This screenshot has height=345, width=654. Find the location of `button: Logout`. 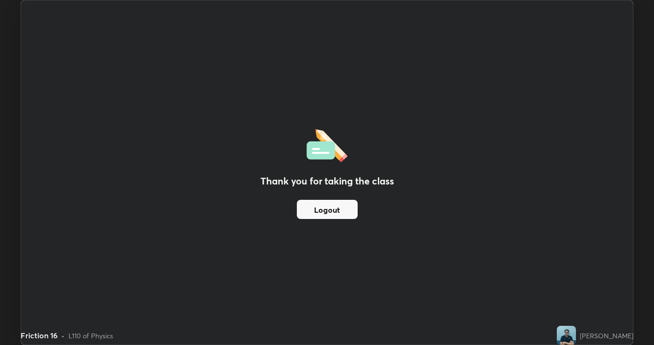

button: Logout is located at coordinates (327, 209).